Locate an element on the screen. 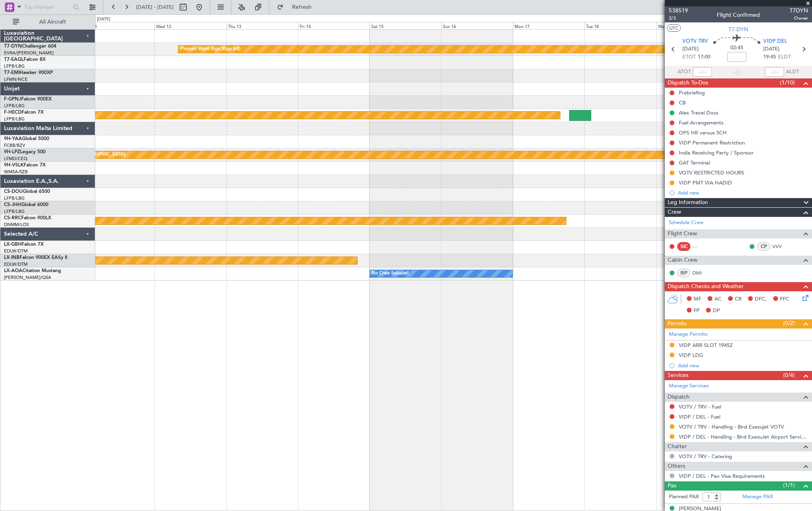  span: Dispatch is located at coordinates (678, 397).